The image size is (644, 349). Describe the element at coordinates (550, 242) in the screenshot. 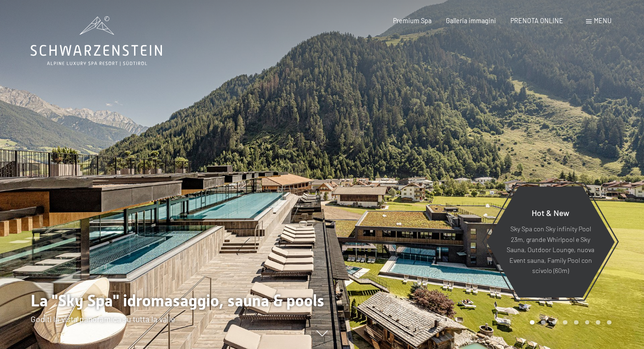

I see `a: Hot & New Sky Spa con Sky infinity Pool 23m, grande Whirlpool e Sky Sauna, Outdoor Lounge, nuova ...` at that location.